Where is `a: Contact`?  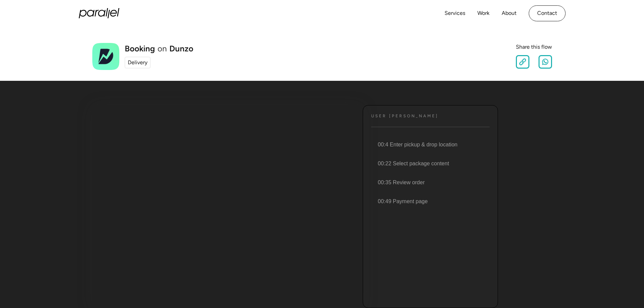 a: Contact is located at coordinates (547, 13).